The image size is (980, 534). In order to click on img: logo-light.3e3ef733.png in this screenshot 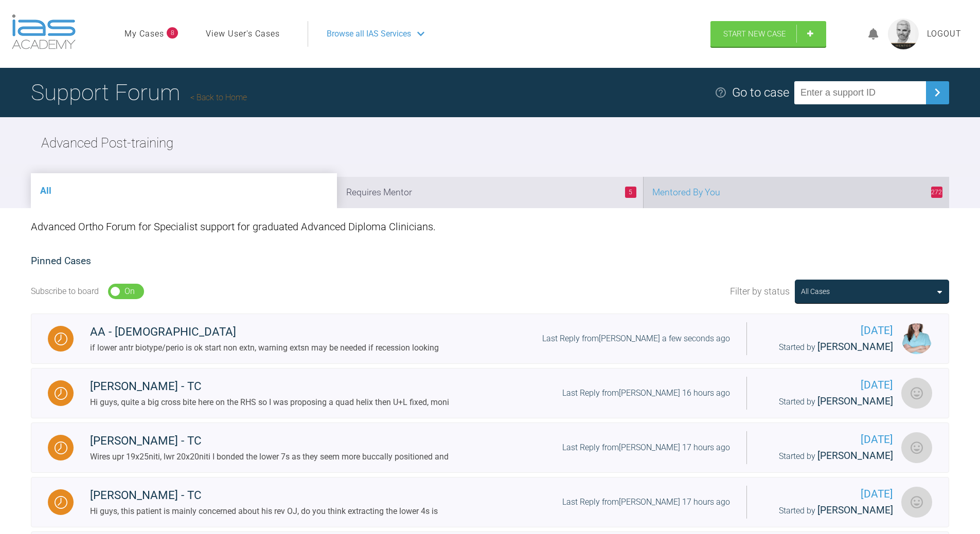, I will do `click(44, 32)`.